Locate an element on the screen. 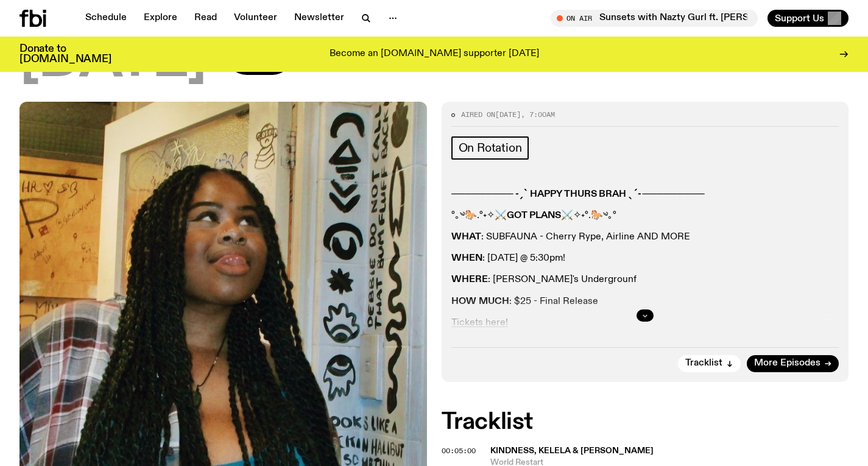 The height and width of the screenshot is (466, 868). span: More Episodes is located at coordinates (788, 363).